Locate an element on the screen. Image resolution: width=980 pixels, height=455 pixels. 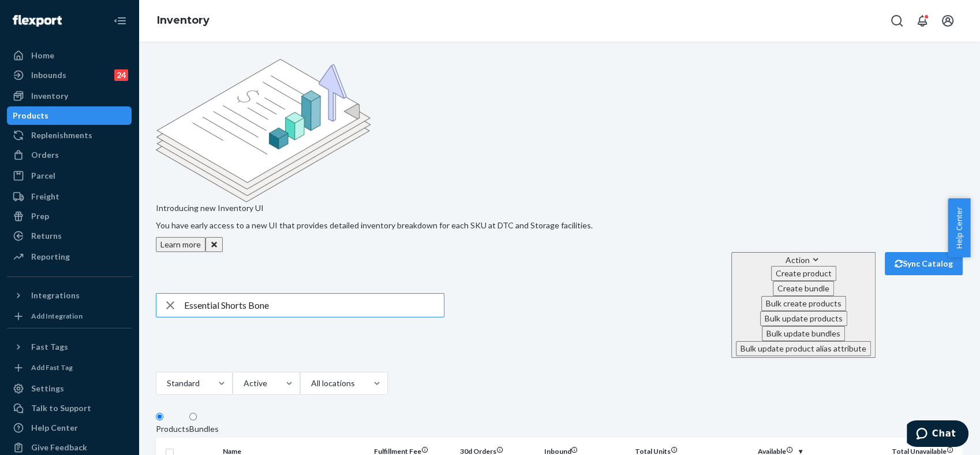
span: Create bundle is located at coordinates (803, 288).